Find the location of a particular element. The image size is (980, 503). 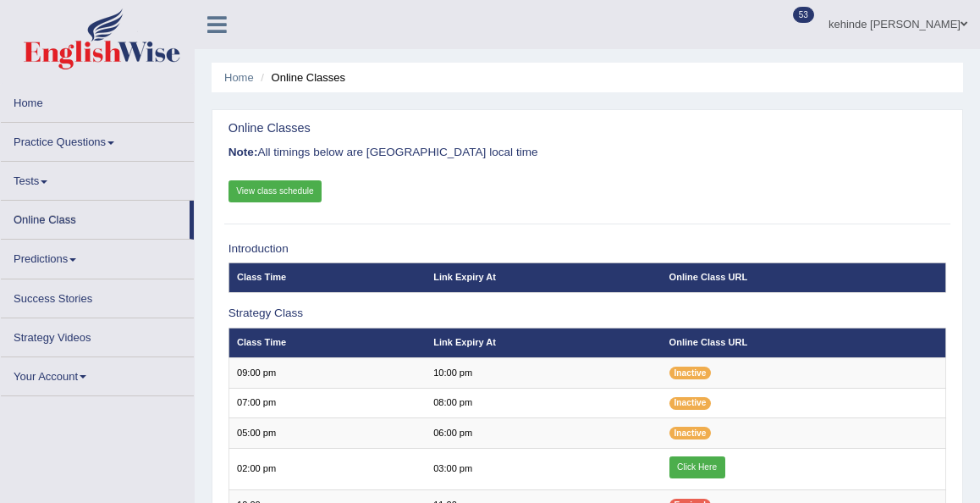

td: 10:00 pm is located at coordinates (543, 372).